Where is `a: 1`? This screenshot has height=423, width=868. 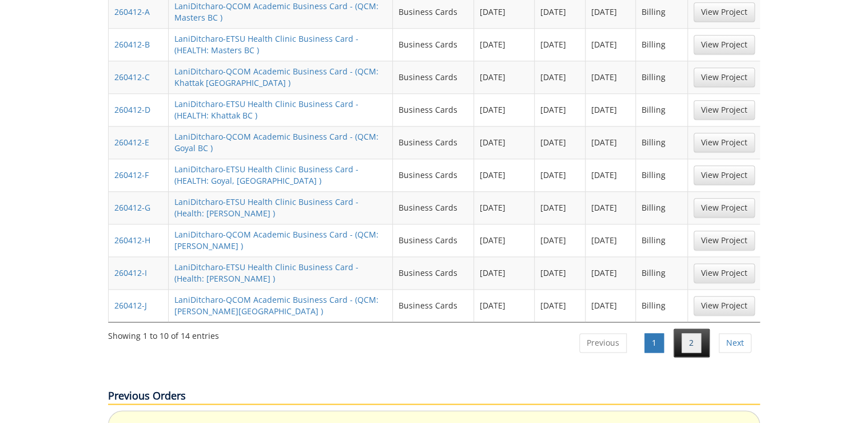
a: 1 is located at coordinates (654, 343).